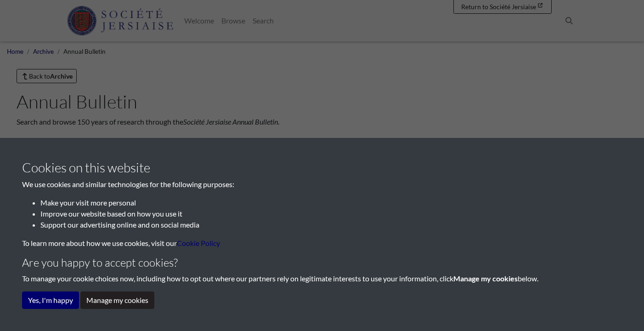 The height and width of the screenshot is (331, 644). Describe the element at coordinates (331, 214) in the screenshot. I see `li: Improve our website based on how you use it` at that location.